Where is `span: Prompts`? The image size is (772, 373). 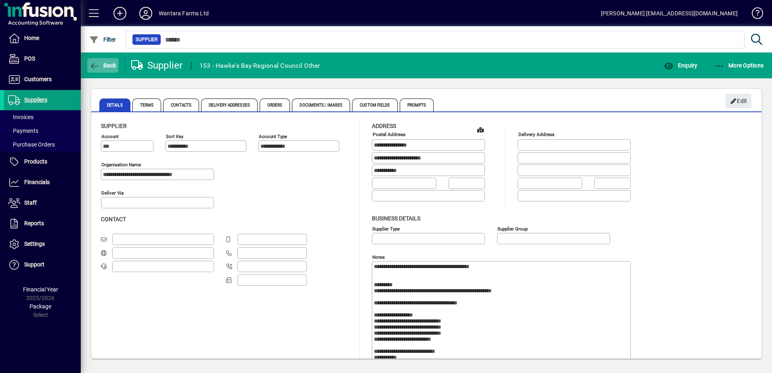 span: Prompts is located at coordinates (417, 105).